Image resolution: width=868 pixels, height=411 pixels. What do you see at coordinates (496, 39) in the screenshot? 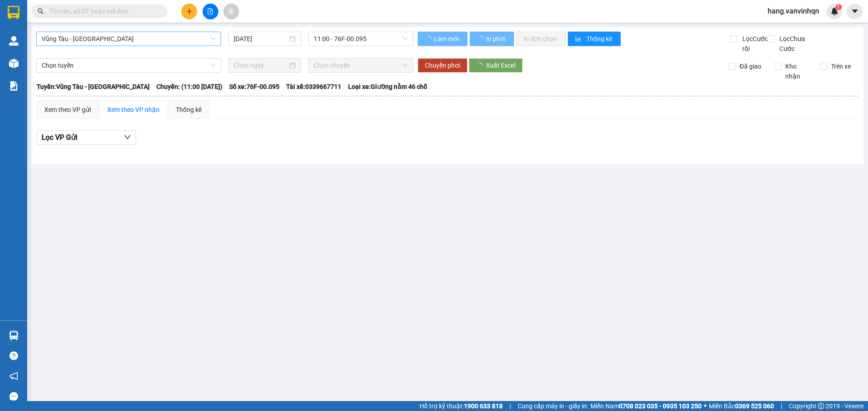
I see `span: In phơi` at bounding box center [496, 39].